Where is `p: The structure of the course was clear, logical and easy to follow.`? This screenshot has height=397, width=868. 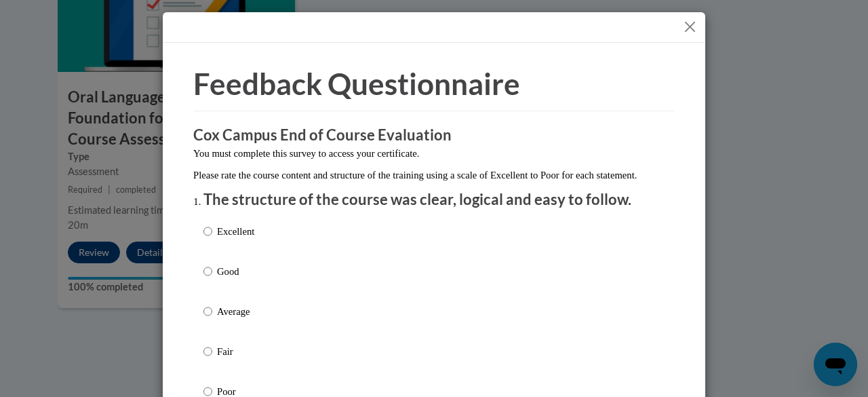
p: The structure of the course was clear, logical and easy to follow. is located at coordinates (434, 199).